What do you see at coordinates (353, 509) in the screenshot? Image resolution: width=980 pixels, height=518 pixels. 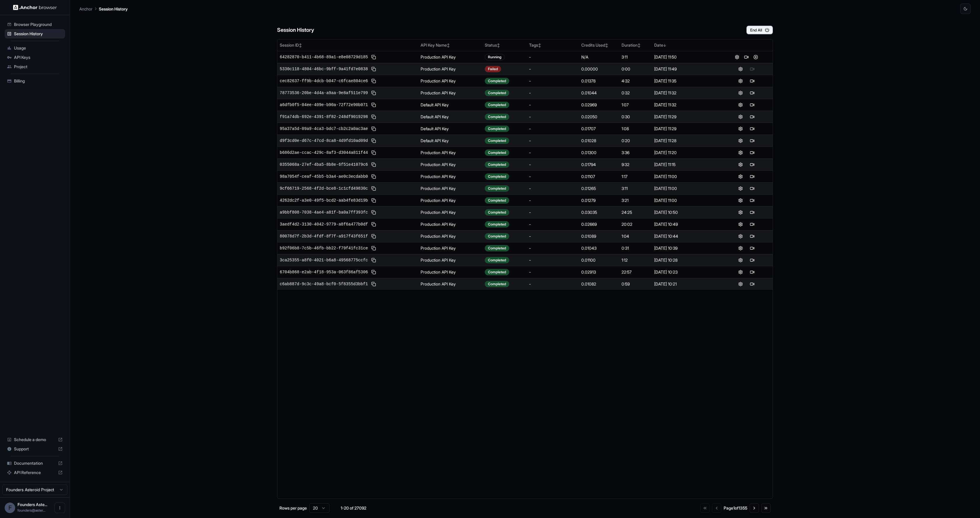 I see `div: 1-20 of 27092` at bounding box center [353, 509].